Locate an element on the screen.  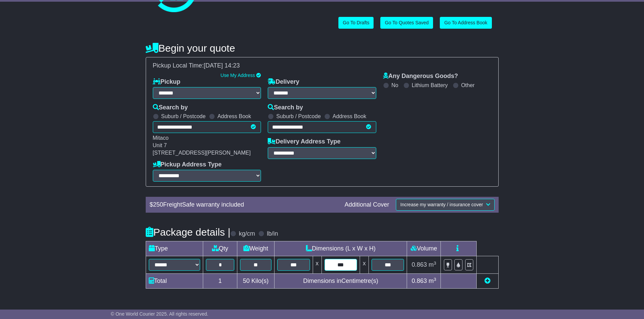
span: 250 is located at coordinates (158, 205).